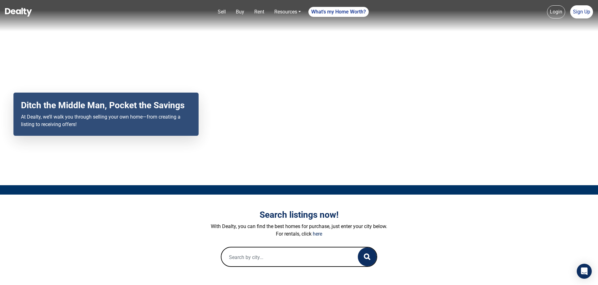 The image size is (598, 285). What do you see at coordinates (317, 234) in the screenshot?
I see `a: here` at bounding box center [317, 234].